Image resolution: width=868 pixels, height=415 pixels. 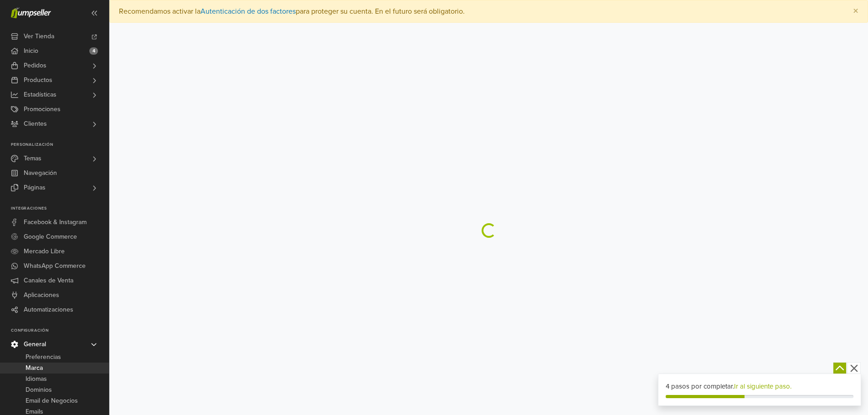 I want to click on span: Páginas, so click(x=35, y=188).